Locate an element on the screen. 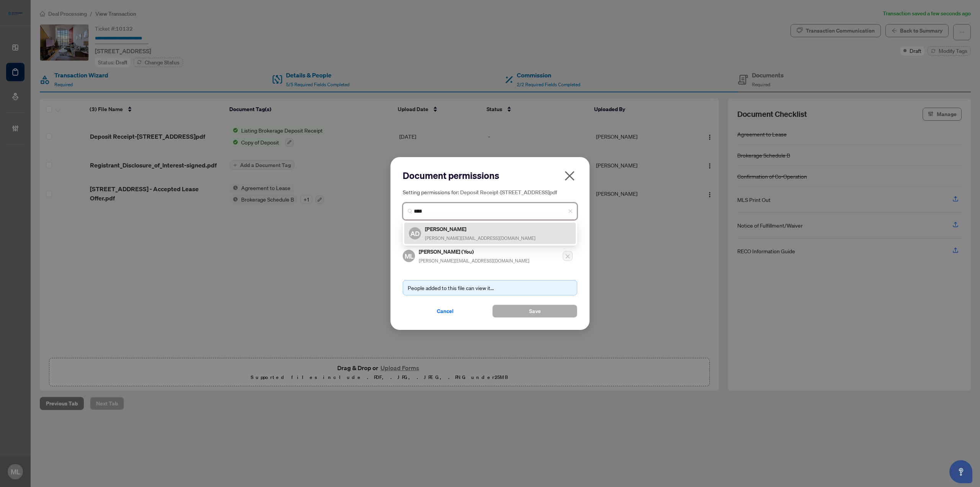 This screenshot has width=980, height=487. div: People added to this file can view it... is located at coordinates (490, 288).